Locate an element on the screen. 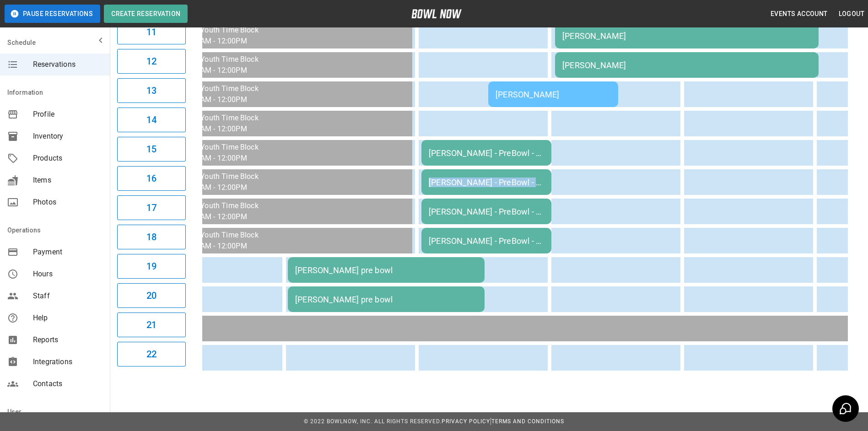 The height and width of the screenshot is (431, 868). span: Reports is located at coordinates (68, 340).